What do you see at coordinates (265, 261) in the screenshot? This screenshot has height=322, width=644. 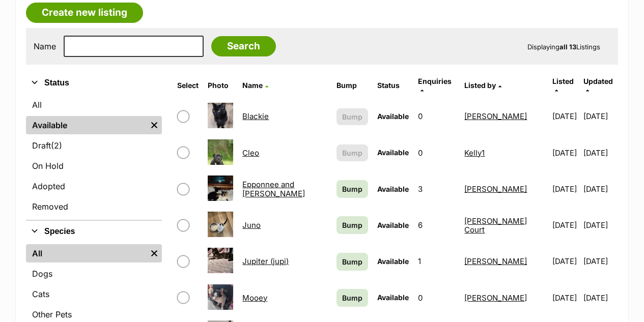 I see `a: Jupiter (jupi)` at bounding box center [265, 261].